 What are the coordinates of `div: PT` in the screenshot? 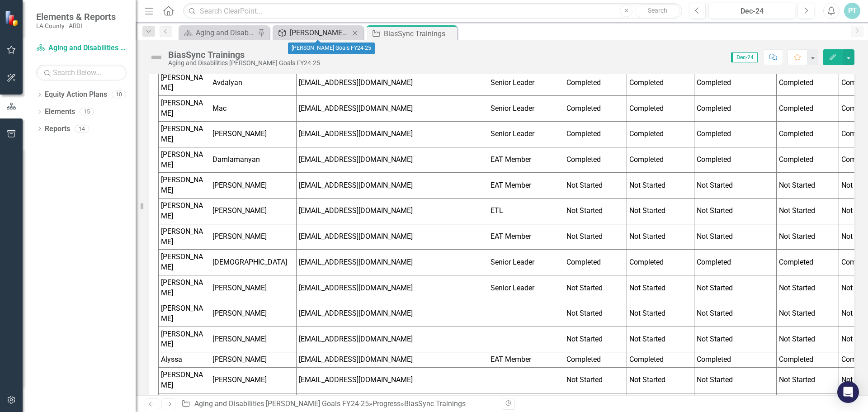 It's located at (852, 11).